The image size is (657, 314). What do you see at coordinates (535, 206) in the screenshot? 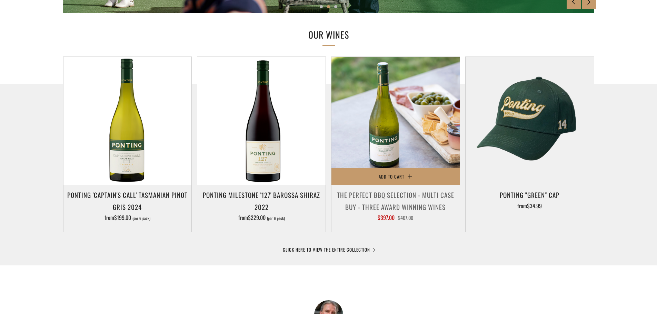
I see `span: $34.99` at bounding box center [535, 206].